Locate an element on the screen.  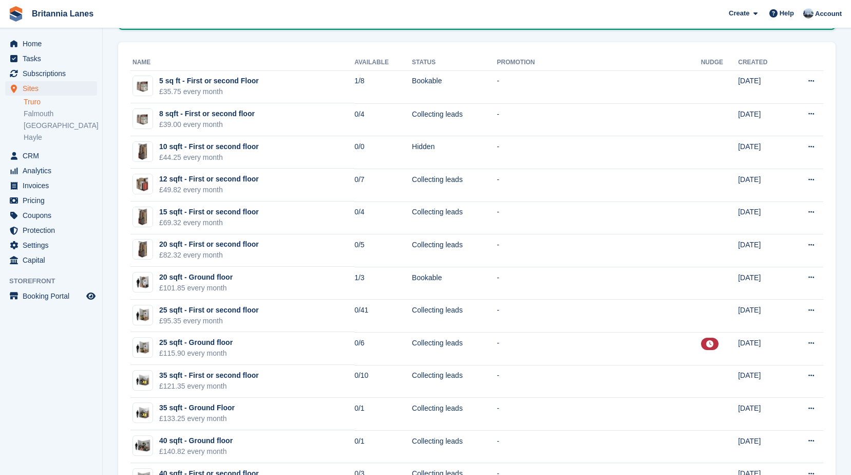
div: £121.35 every month is located at coordinates (209, 386).